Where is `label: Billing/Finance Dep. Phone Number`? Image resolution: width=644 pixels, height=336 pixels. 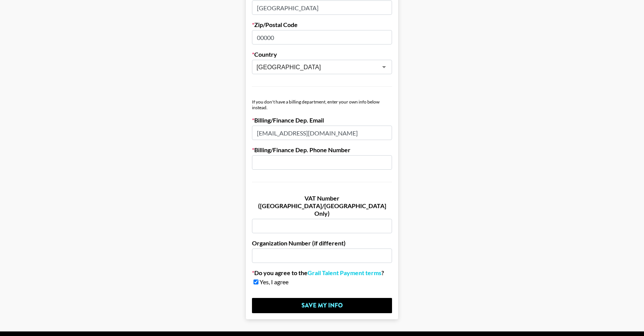
label: Billing/Finance Dep. Phone Number is located at coordinates (322, 150).